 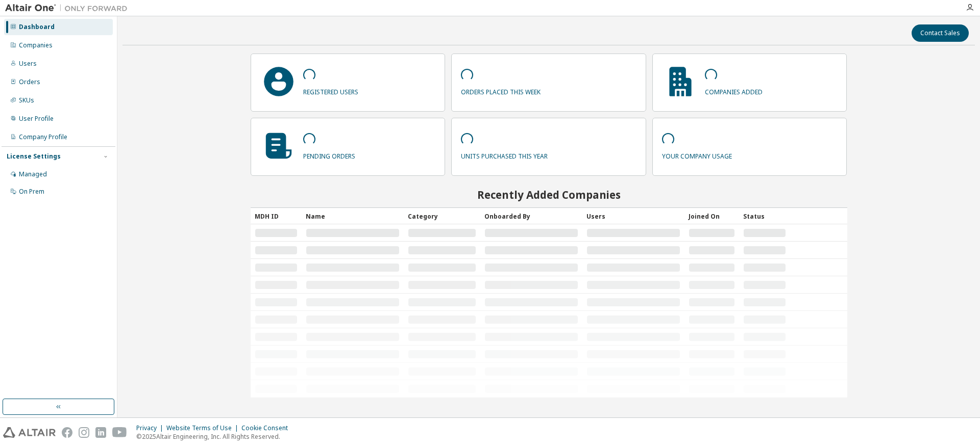 What do you see at coordinates (43, 137) in the screenshot?
I see `div: Company Profile` at bounding box center [43, 137].